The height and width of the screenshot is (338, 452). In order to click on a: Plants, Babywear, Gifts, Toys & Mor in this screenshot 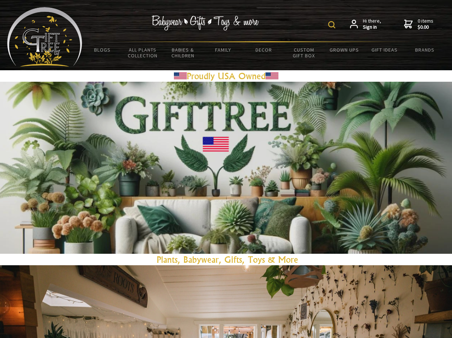, I will do `click(225, 259)`.